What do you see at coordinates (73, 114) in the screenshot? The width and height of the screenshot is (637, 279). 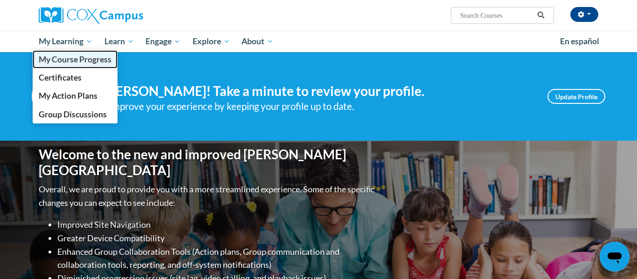 I see `span: Group Discussions` at bounding box center [73, 114].